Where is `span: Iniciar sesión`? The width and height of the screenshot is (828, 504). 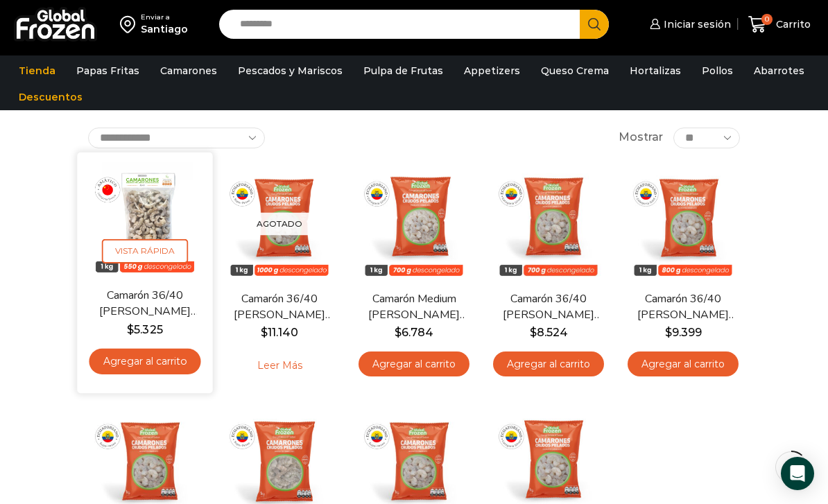
span: Iniciar sesión is located at coordinates (696, 24).